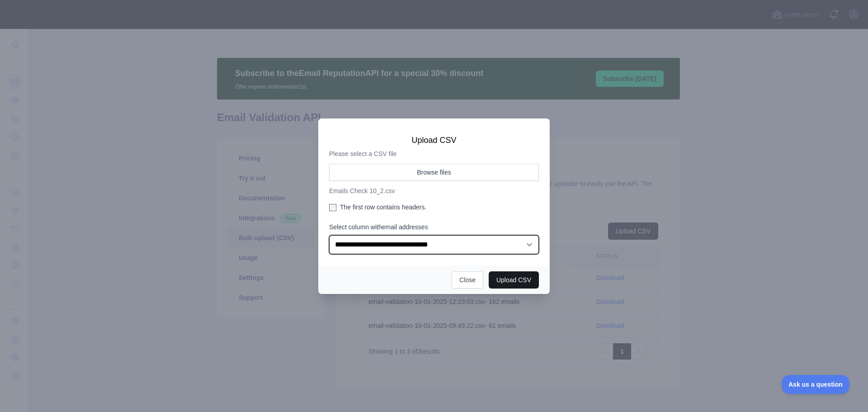 The height and width of the screenshot is (412, 868). What do you see at coordinates (434, 227) in the screenshot?
I see `label: Select column with email addresses` at bounding box center [434, 227].